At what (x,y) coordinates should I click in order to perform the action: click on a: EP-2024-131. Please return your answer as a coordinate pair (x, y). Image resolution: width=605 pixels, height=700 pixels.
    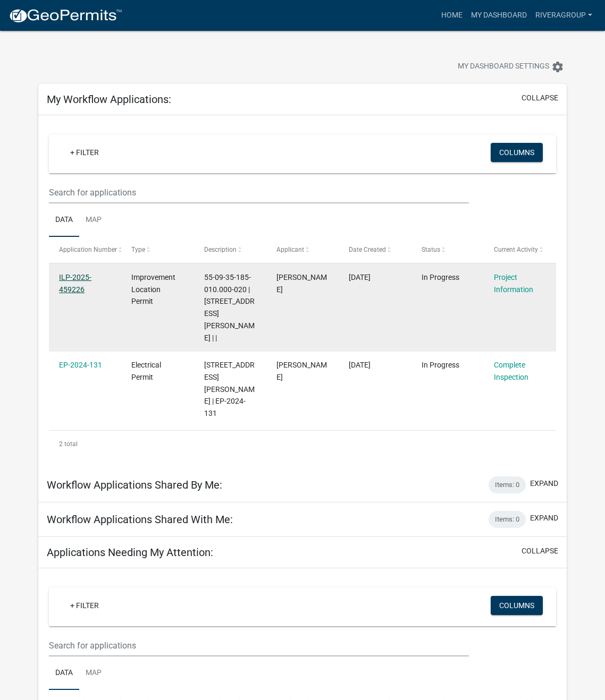
    Looking at the image, I should click on (80, 365).